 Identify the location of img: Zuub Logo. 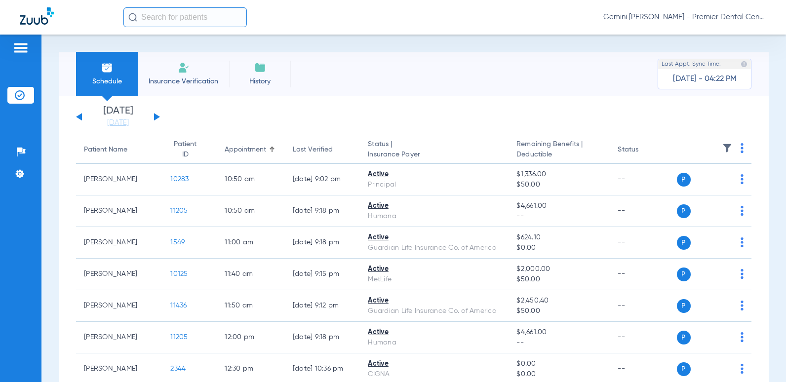
(37, 16).